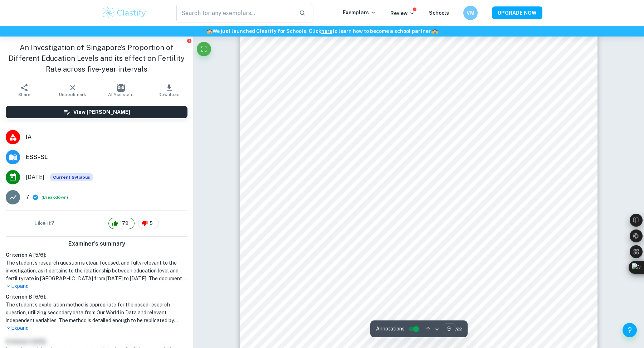 The height and width of the screenshot is (348, 644). I want to click on img: AI Assistant, so click(121, 88).